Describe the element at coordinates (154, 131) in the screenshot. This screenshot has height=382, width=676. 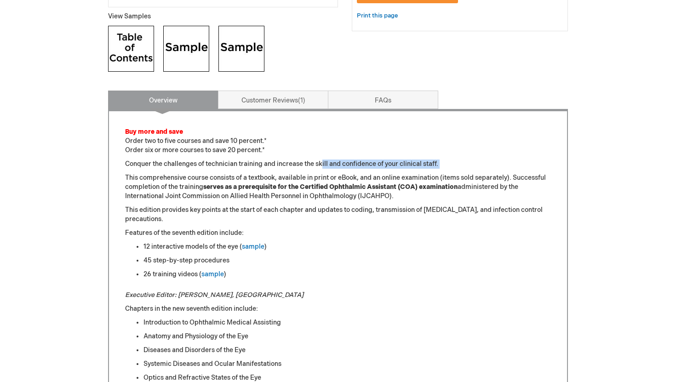
I see `font: Buy more and save` at that location.